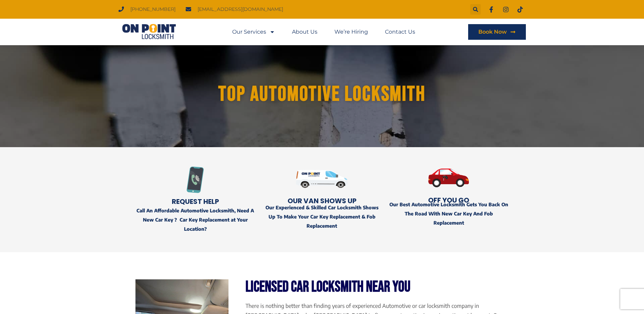 The image size is (644, 314). What do you see at coordinates (195, 180) in the screenshot?
I see `img: Call for Emergency Locksmith Services Help in Coquitlam Tri-cities` at bounding box center [195, 180].